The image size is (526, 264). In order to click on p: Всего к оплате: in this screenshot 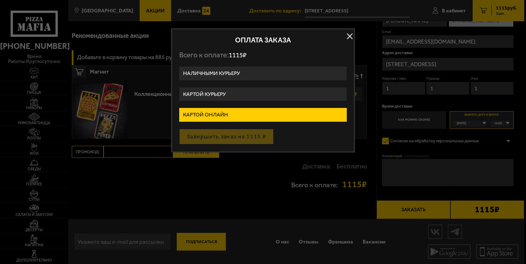, I will do `click(263, 55)`.